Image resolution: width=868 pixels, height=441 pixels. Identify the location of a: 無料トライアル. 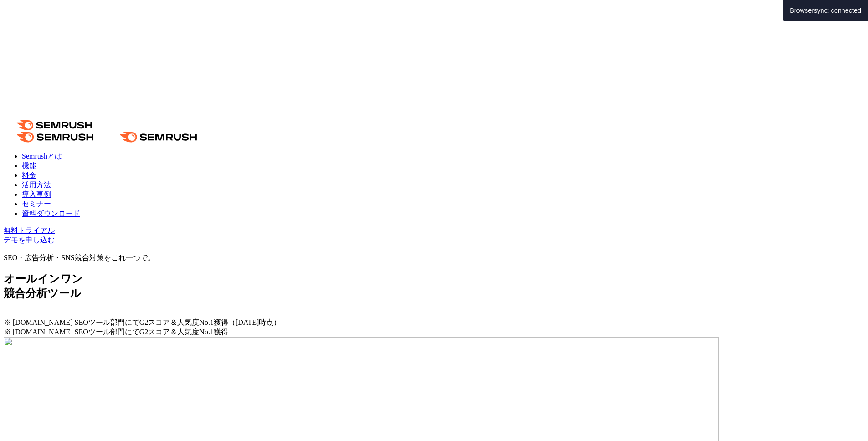
(29, 230).